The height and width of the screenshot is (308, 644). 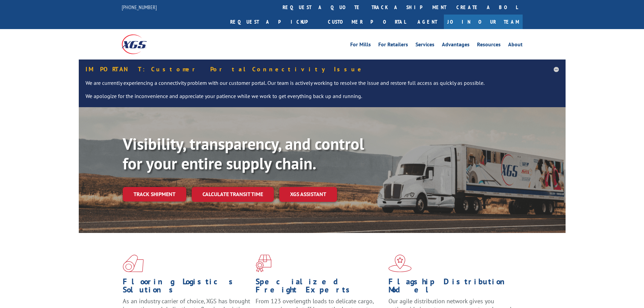 What do you see at coordinates (425, 46) in the screenshot?
I see `a: Services` at bounding box center [425, 46].